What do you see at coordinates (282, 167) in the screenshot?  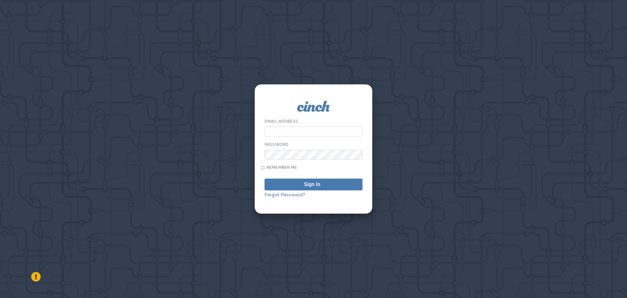 I see `span: Remember me` at bounding box center [282, 167].